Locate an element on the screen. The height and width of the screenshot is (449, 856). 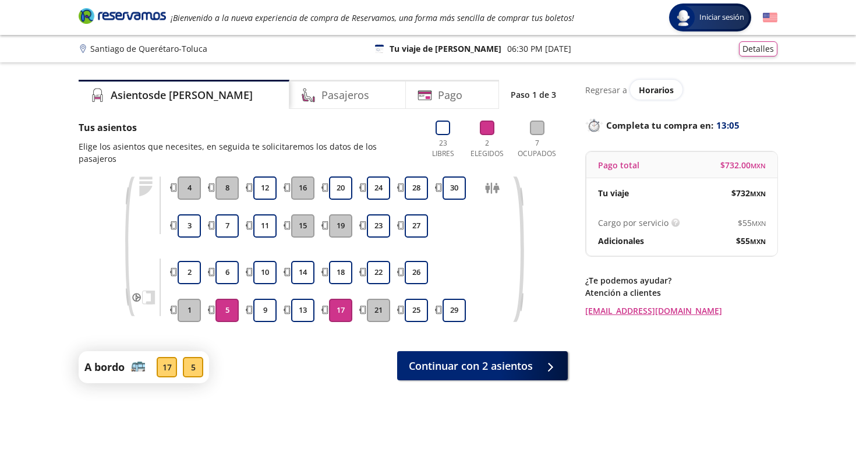
button: 21 is located at coordinates (379, 310).